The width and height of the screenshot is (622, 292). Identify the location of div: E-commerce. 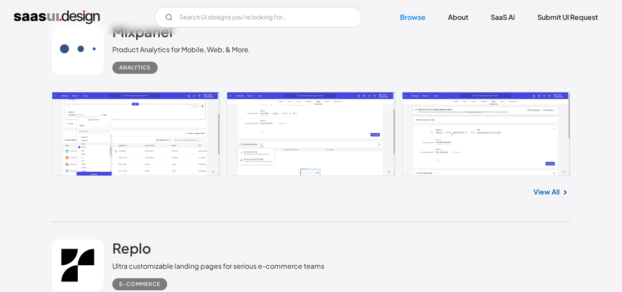
(140, 285).